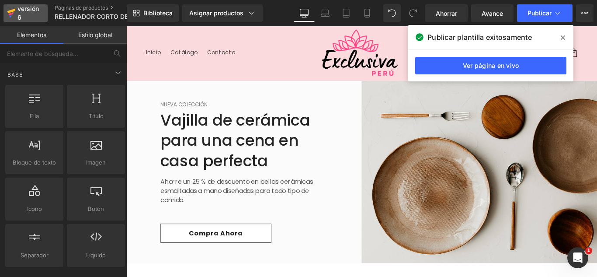 The image size is (597, 277). What do you see at coordinates (539, 13) in the screenshot?
I see `font: Publicar` at bounding box center [539, 13].